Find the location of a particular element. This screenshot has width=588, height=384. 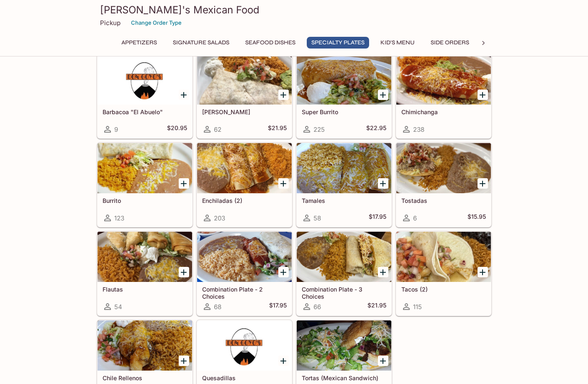

button: Add Quesadillas is located at coordinates (283, 361).